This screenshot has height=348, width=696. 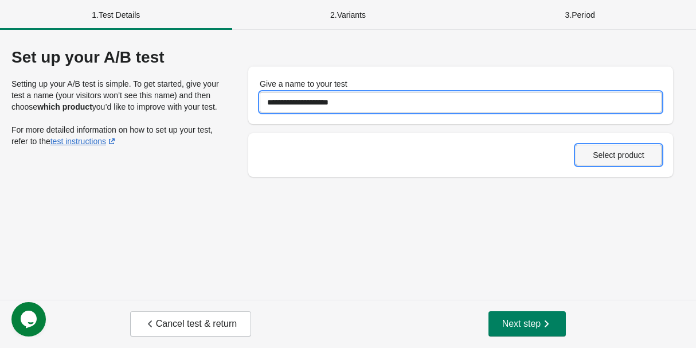 What do you see at coordinates (528, 323) in the screenshot?
I see `button: Next step` at bounding box center [528, 323].